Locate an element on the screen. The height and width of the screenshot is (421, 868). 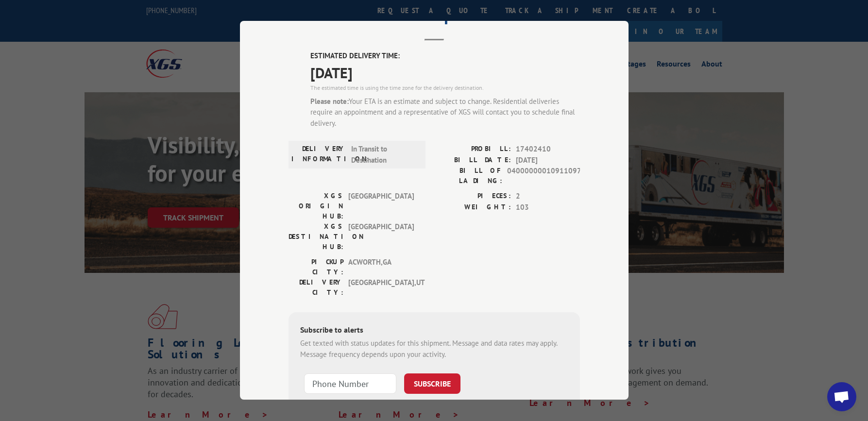
div: Your ETA is an estimate and subject to change. Residential deliveries require an appointment and ... is located at coordinates (445, 112).